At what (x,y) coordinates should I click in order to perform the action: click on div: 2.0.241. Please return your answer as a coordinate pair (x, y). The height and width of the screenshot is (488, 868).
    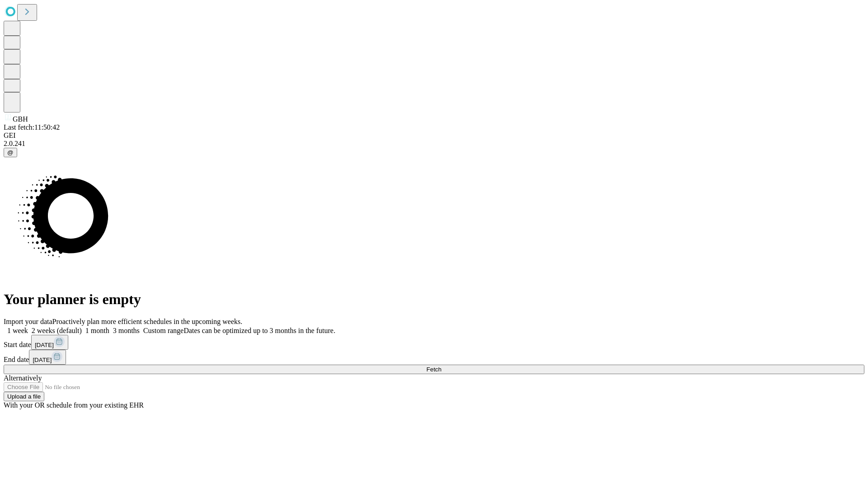
    Looking at the image, I should click on (434, 144).